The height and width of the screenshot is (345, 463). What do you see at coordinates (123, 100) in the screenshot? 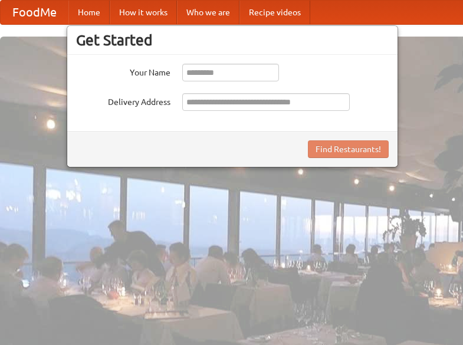
I see `label: Delivery Address` at bounding box center [123, 100].